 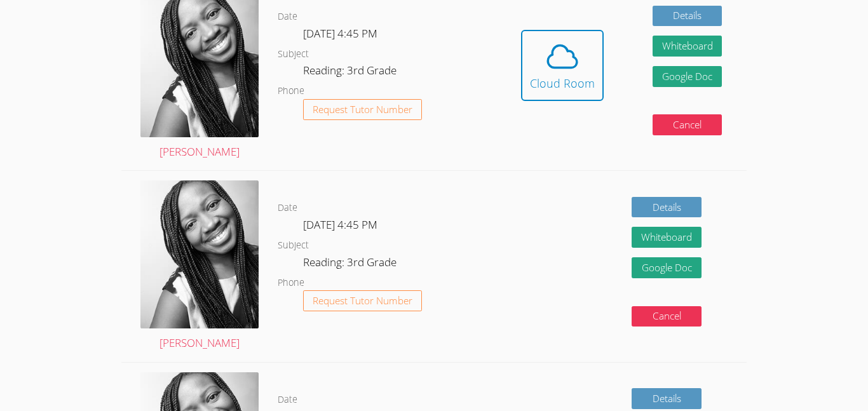 What do you see at coordinates (563, 65) in the screenshot?
I see `button: Cloud Room` at bounding box center [563, 65].